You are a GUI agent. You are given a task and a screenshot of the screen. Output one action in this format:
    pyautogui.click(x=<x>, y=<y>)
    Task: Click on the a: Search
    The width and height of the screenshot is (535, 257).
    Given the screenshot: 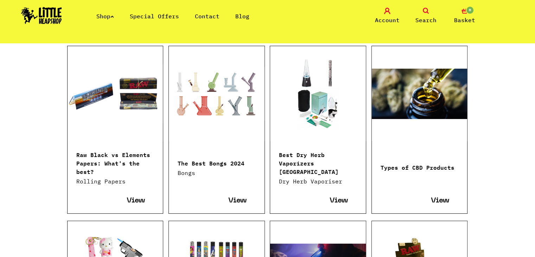 What is the action you would take?
    pyautogui.click(x=426, y=16)
    